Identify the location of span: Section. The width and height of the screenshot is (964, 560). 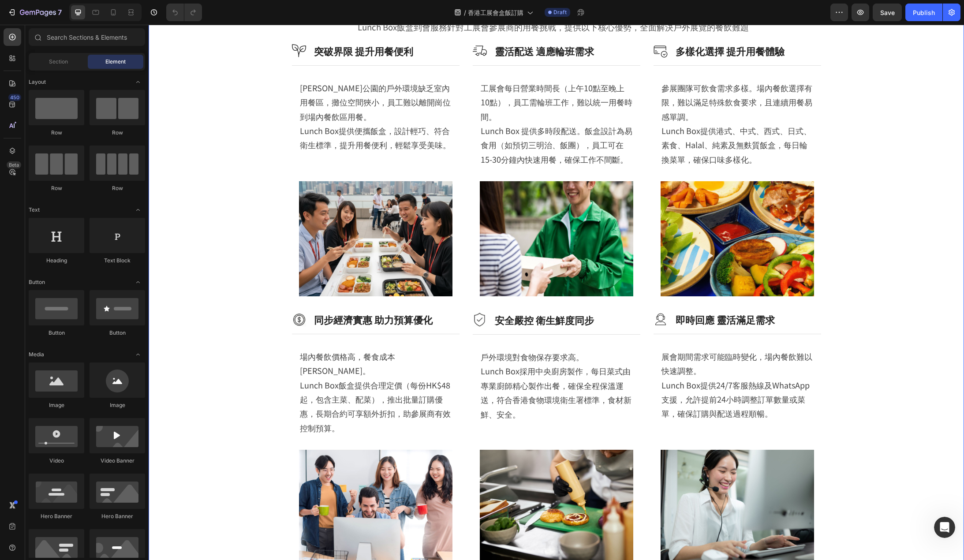
(58, 61).